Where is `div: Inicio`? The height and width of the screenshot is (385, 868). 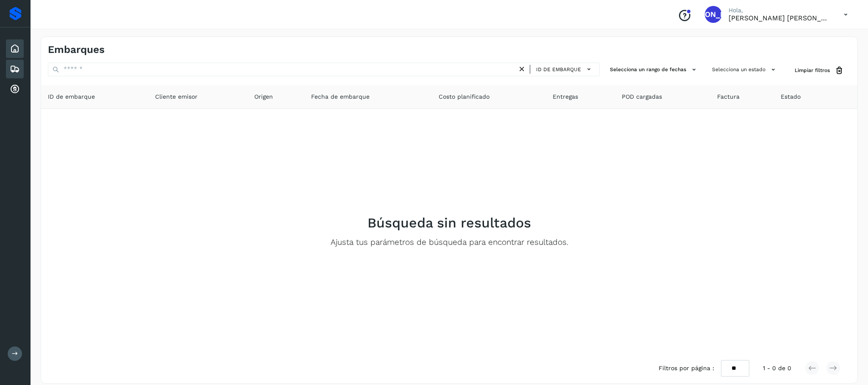
div: Inicio is located at coordinates (15, 48).